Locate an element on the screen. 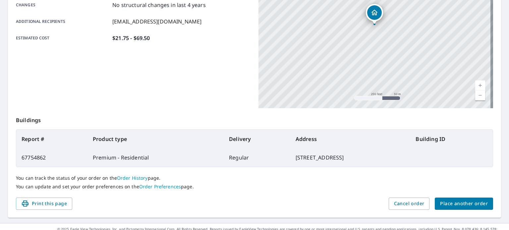 The width and height of the screenshot is (509, 230). span: Print this page is located at coordinates (44, 204).